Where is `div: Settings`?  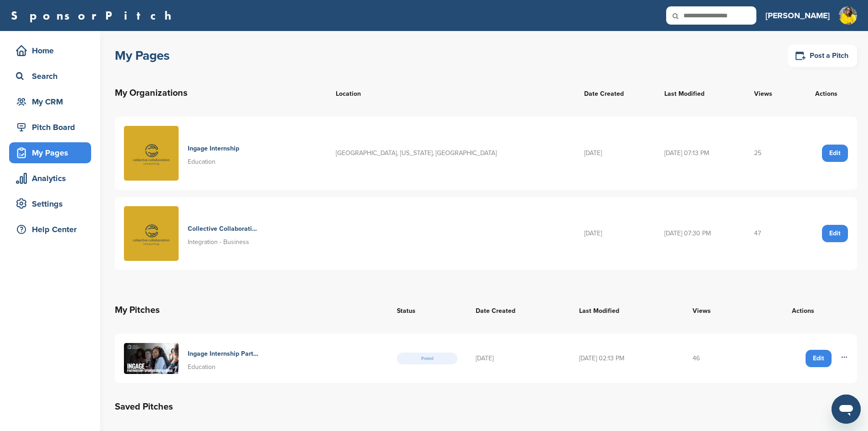
div: Settings is located at coordinates (53, 204).